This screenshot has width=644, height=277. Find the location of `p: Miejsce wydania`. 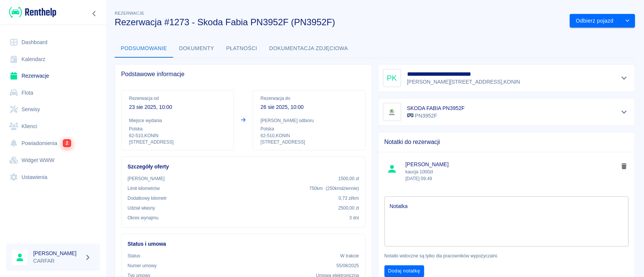

p: Miejsce wydania is located at coordinates (177, 120).